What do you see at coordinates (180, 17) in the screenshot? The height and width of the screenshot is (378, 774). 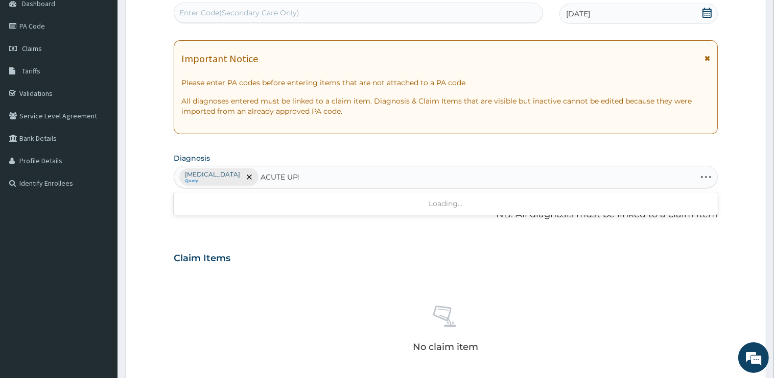 I see `div: Minimize live chat window` at bounding box center [180, 17].